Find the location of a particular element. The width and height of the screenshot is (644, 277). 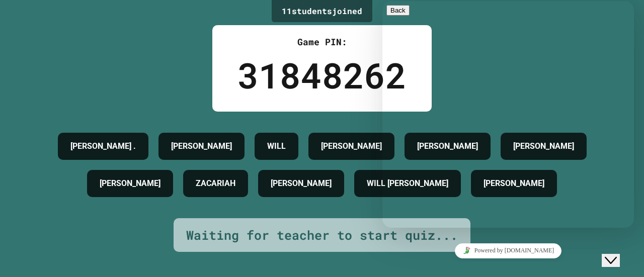

button: Back is located at coordinates (15, 9).